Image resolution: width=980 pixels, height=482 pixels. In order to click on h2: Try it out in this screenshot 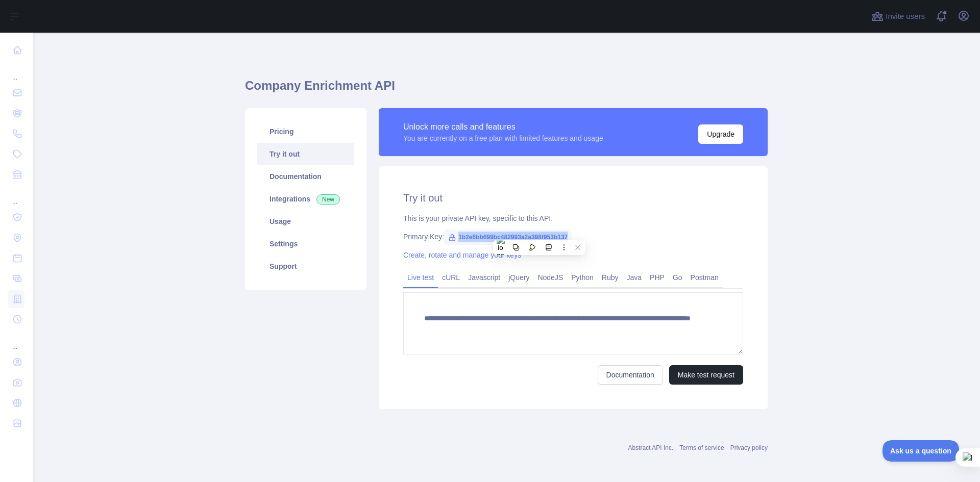, I will do `click(573, 198)`.